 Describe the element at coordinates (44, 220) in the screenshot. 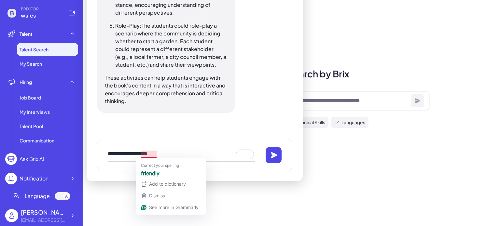

I see `div: freichdelapp@wsfcs.k12.nc.us` at that location.